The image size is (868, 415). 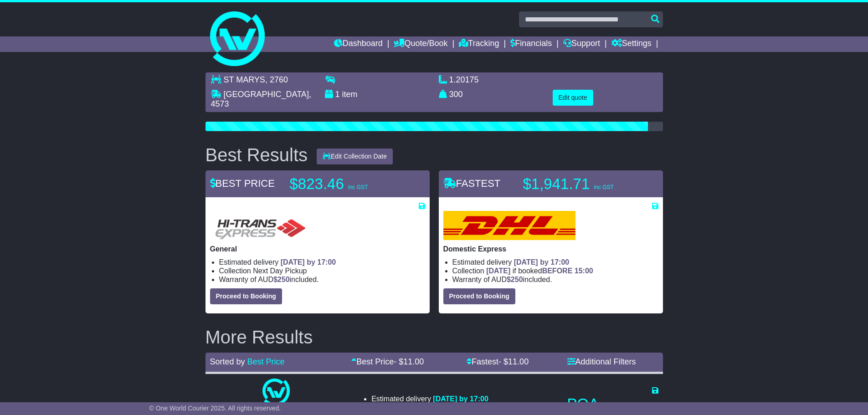 What do you see at coordinates (280, 271) in the screenshot?
I see `span: Next Day Pickup` at bounding box center [280, 271].